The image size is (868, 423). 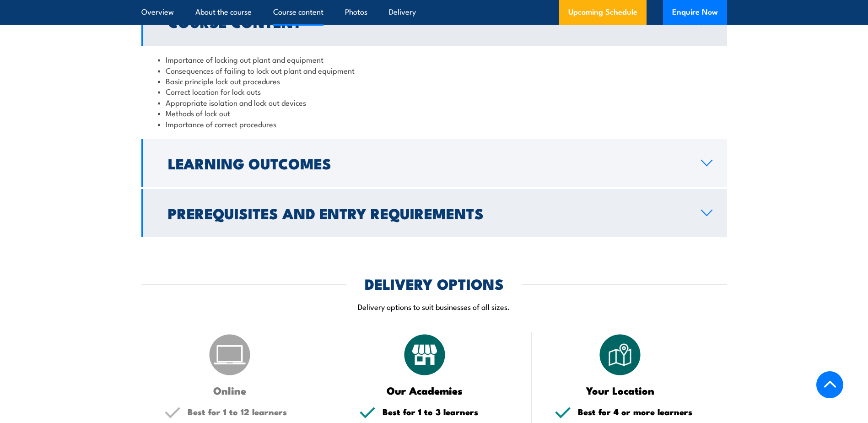 I want to click on h5: Best for 4 or more learners, so click(x=641, y=411).